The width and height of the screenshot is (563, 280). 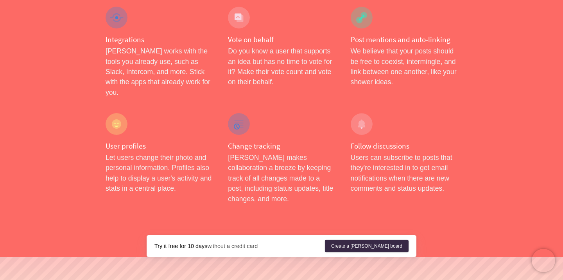 What do you see at coordinates (159, 39) in the screenshot?
I see `h4: Integrations` at bounding box center [159, 39].